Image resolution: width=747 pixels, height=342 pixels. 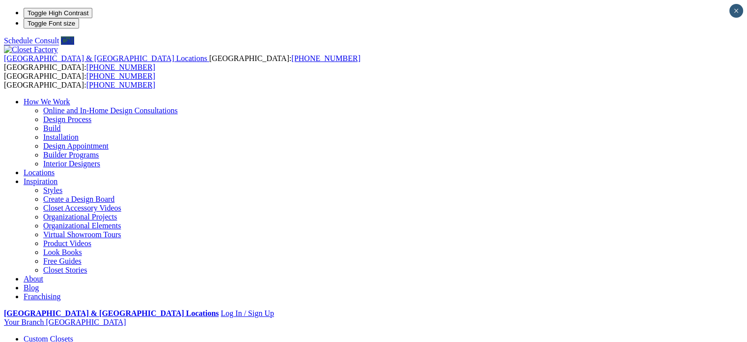 What do you see at coordinates (40, 181) in the screenshot?
I see `a: Inspiration` at bounding box center [40, 181].